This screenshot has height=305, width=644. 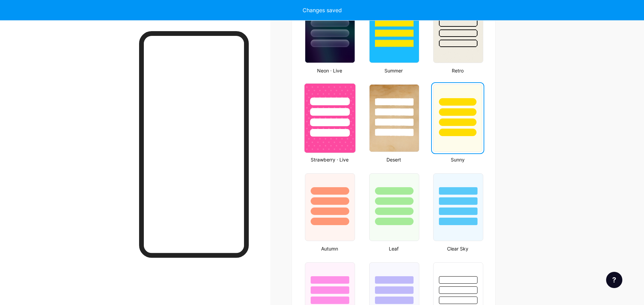 What do you see at coordinates (329, 160) in the screenshot?
I see `div: Strawberry · Live` at bounding box center [329, 160].